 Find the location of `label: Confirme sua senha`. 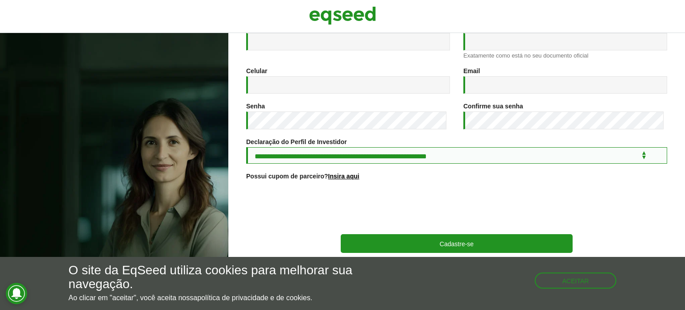

label: Confirme sua senha is located at coordinates (493, 106).